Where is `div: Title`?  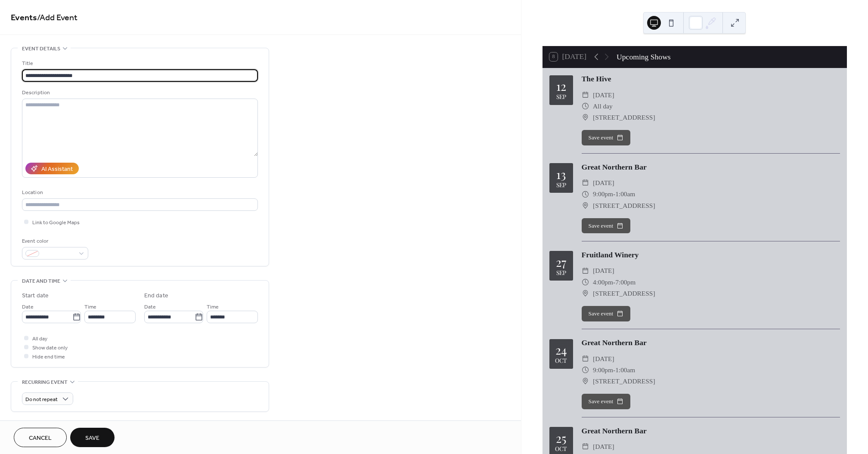
div: Title is located at coordinates (139, 64).